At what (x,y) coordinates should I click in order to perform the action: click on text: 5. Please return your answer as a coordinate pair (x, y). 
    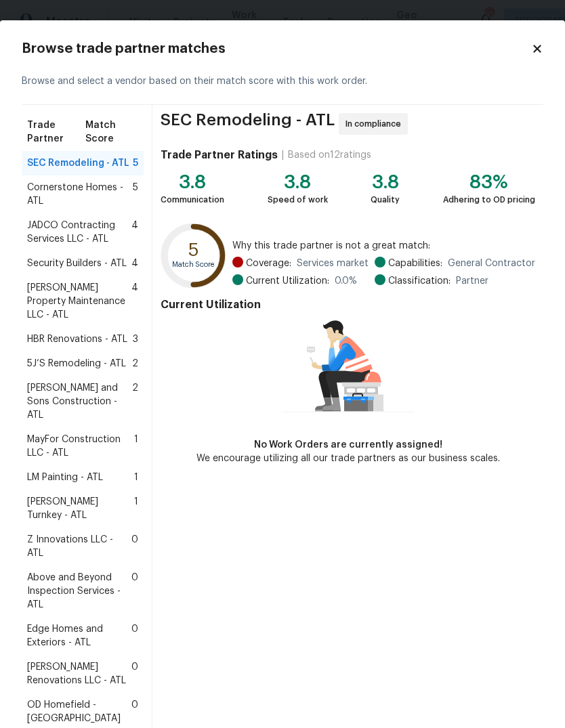
    Looking at the image, I should click on (194, 250).